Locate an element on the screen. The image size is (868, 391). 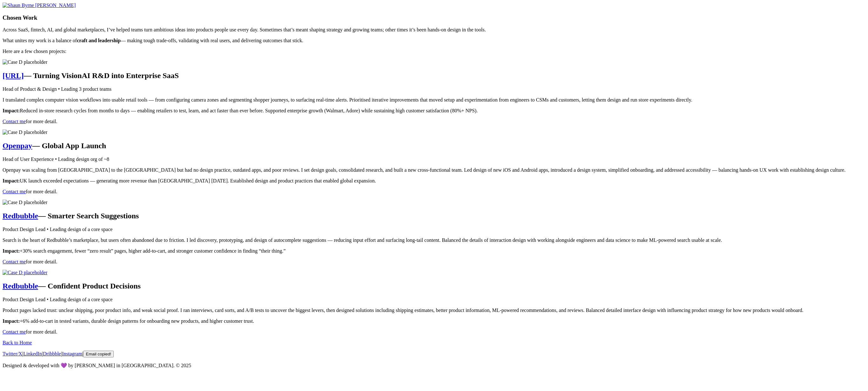
p: +30% search engagement, fewer “zero result” pages, higher add-to-cart, and stronger customer conf... is located at coordinates (434, 250).